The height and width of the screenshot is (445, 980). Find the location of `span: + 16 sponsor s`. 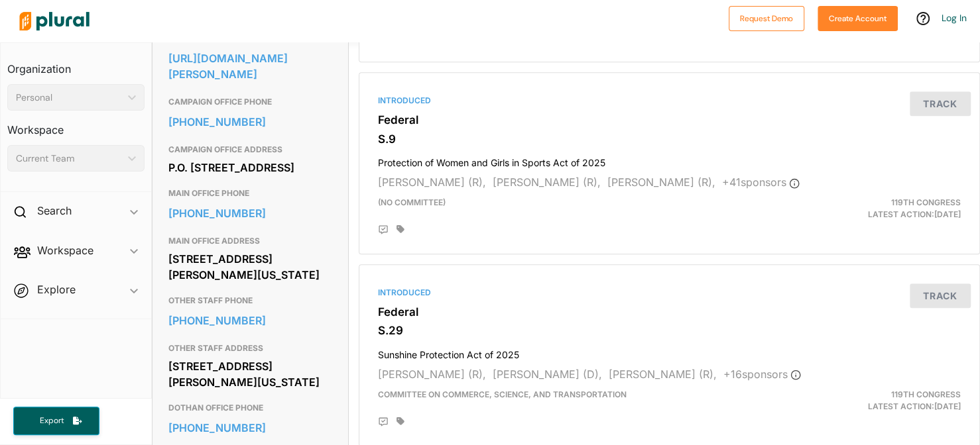

span: + 16 sponsor s is located at coordinates (762, 374).